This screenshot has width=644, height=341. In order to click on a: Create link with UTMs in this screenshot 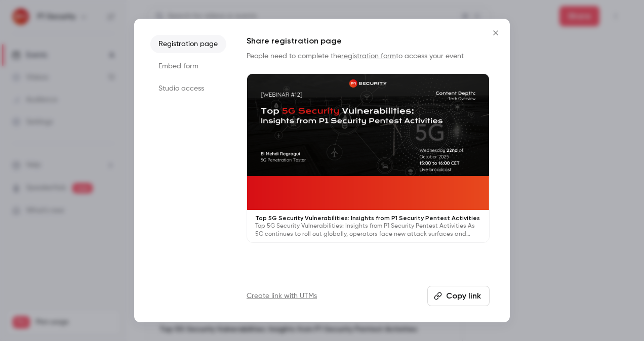, I will do `click(282, 296)`.